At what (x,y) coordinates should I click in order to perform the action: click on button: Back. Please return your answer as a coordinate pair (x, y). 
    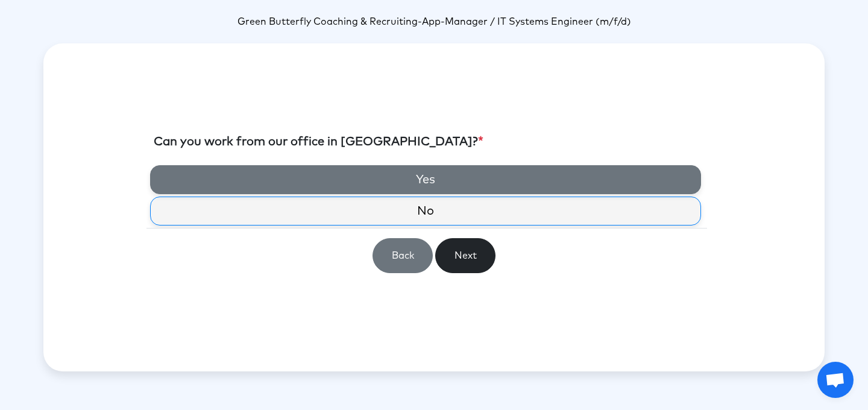
    Looking at the image, I should click on (403, 256).